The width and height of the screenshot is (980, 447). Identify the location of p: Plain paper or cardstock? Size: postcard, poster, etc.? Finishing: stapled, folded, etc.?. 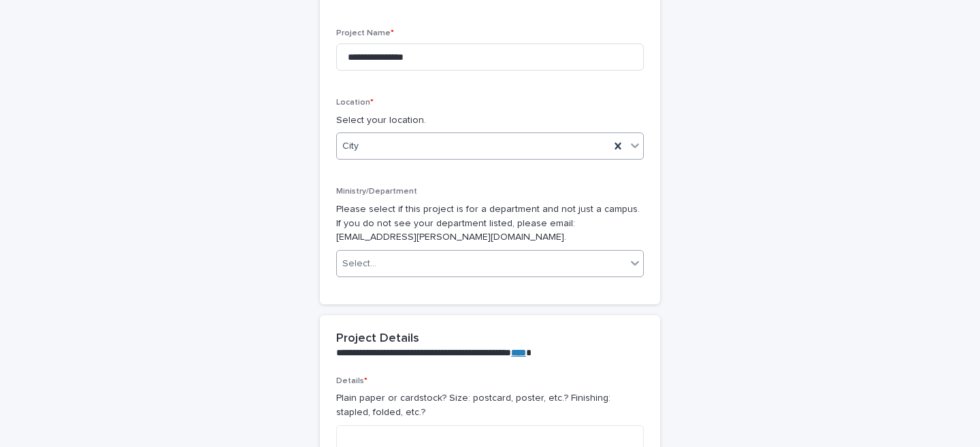
(490, 406).